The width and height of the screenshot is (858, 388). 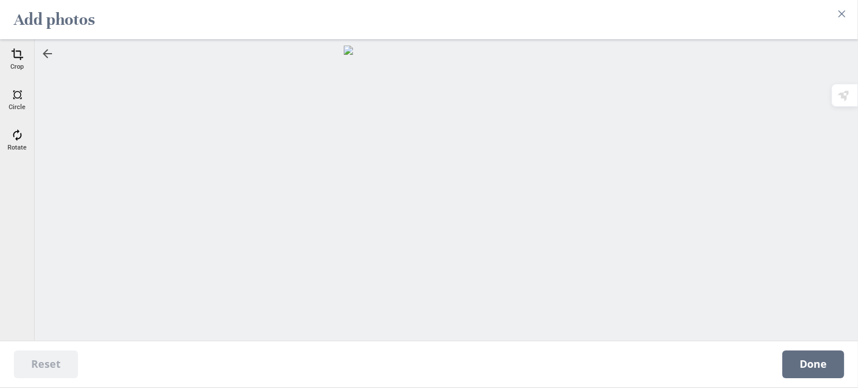 What do you see at coordinates (54, 20) in the screenshot?
I see `h2: Add photos` at bounding box center [54, 20].